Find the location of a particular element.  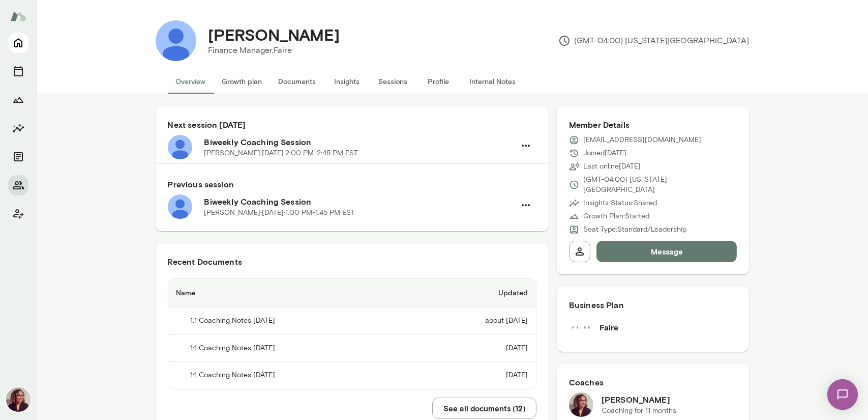

h6: Member Details is located at coordinates (653, 125).